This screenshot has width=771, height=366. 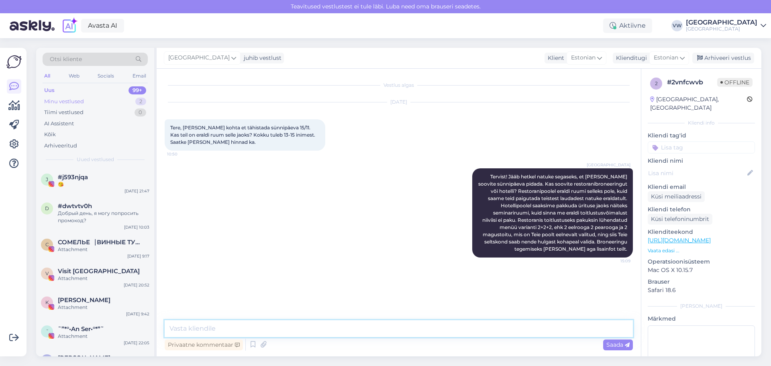 What do you see at coordinates (701, 261) in the screenshot?
I see `p: Operatsioonisüsteem` at bounding box center [701, 261].